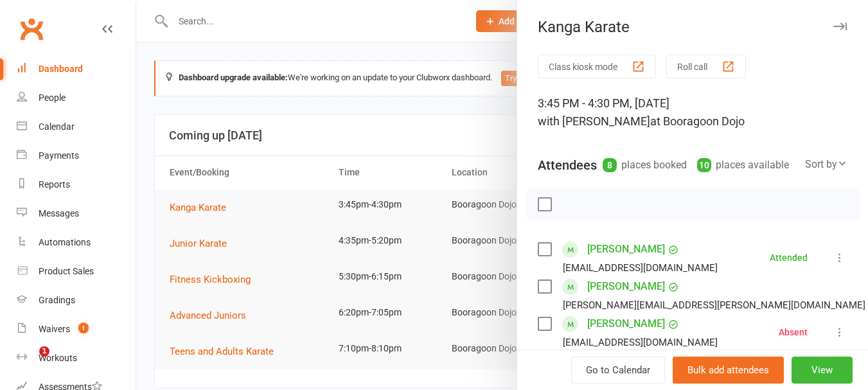 The width and height of the screenshot is (868, 390). Describe the element at coordinates (57, 300) in the screenshot. I see `div: Gradings` at that location.